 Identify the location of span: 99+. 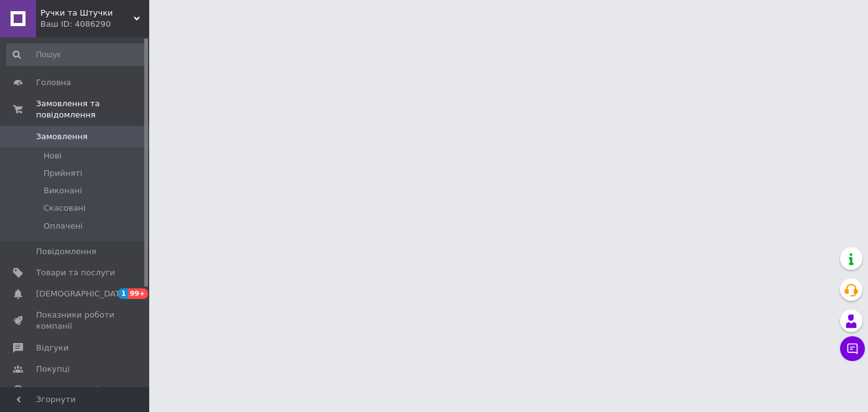
(138, 293).